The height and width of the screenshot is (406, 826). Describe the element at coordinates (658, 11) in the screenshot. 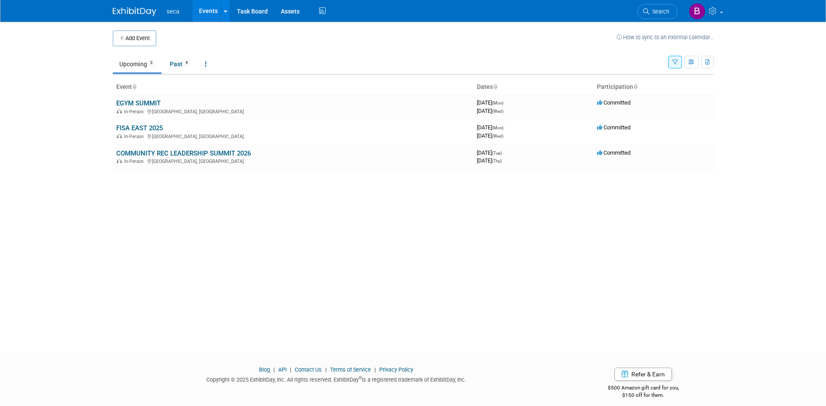

I see `a: Search` at that location.